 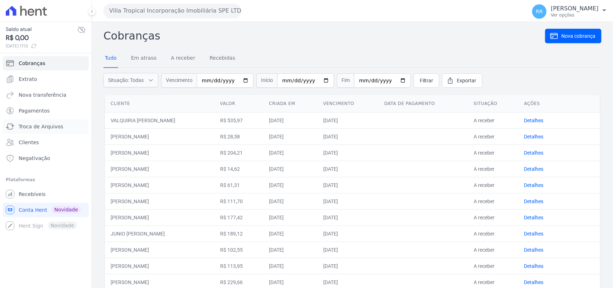 I want to click on button: Villa Tropical Incorporação Imobiliária SPE LTDA, so click(x=172, y=11).